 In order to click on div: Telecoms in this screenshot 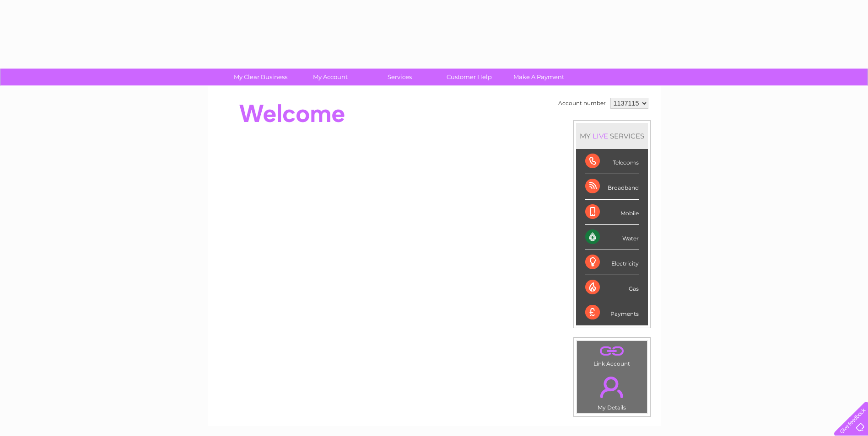, I will do `click(612, 162)`.